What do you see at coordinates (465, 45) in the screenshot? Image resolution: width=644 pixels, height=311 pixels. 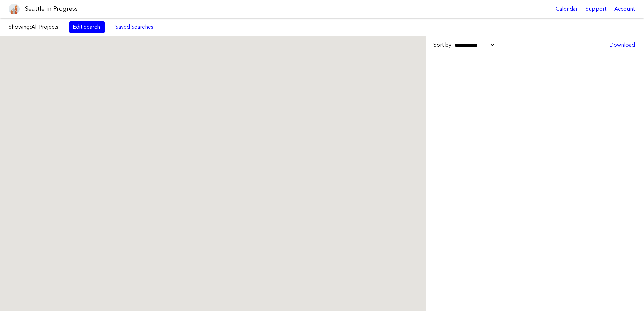 I see `label: Sort by:` at bounding box center [465, 45].